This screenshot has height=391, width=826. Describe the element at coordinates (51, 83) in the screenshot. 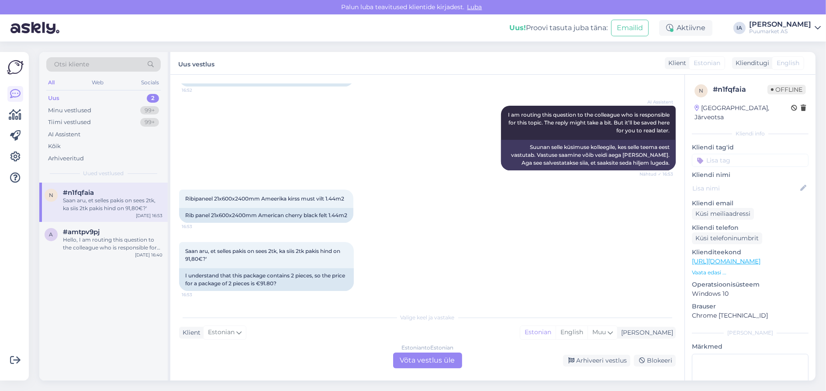

I see `div: All` at that location.